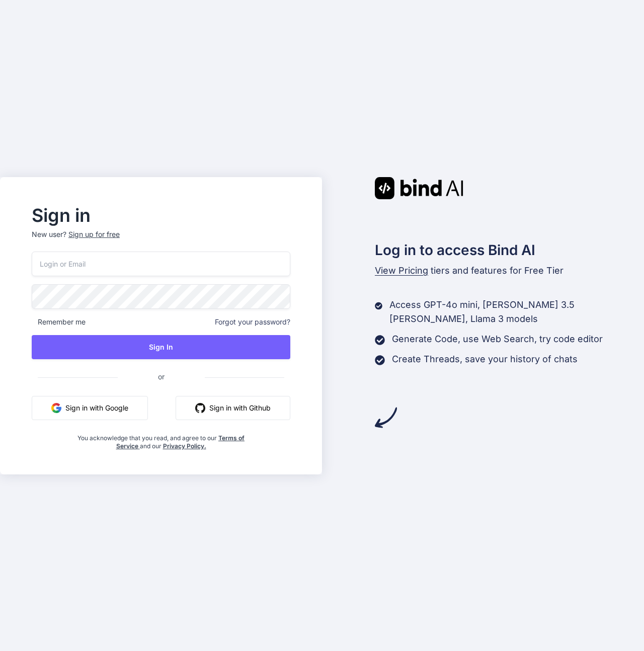 The image size is (644, 651). Describe the element at coordinates (185, 446) in the screenshot. I see `a: Privacy Policy.` at that location.